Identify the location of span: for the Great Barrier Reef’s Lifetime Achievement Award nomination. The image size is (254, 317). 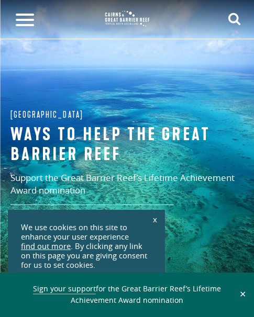
(127, 294).